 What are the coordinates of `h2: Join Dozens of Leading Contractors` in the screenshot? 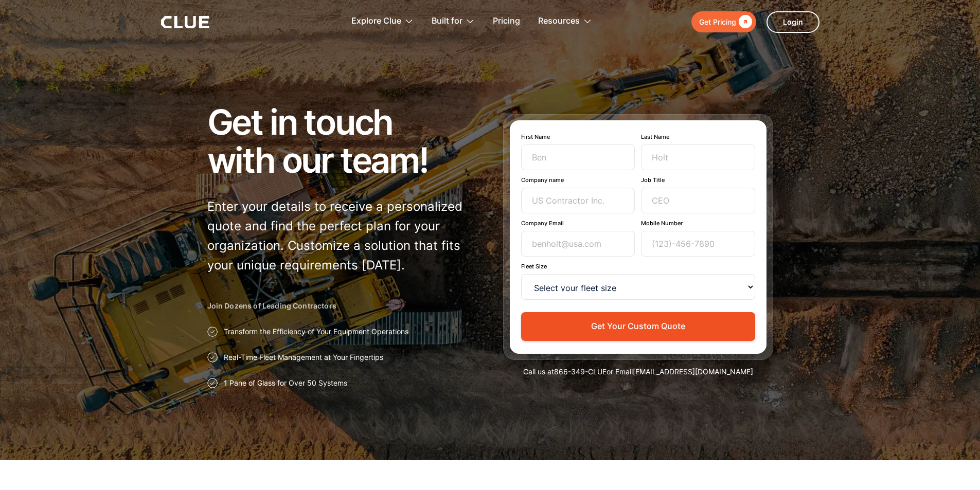 It's located at (342, 306).